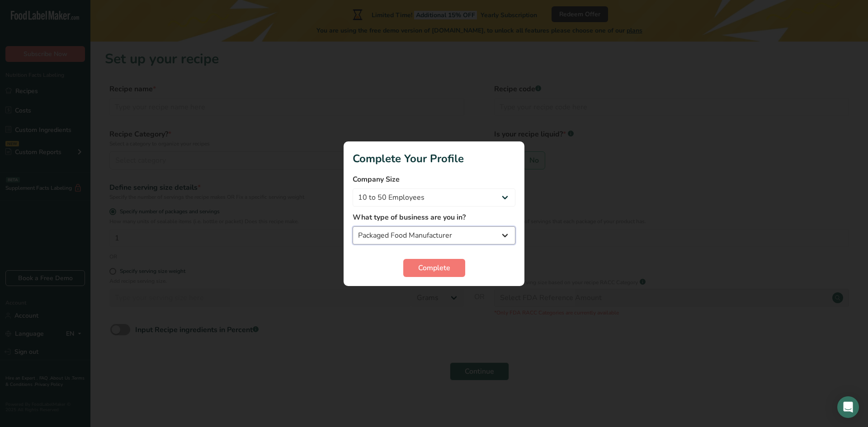 This screenshot has height=427, width=868. Describe the element at coordinates (434, 268) in the screenshot. I see `button: Complete` at that location.